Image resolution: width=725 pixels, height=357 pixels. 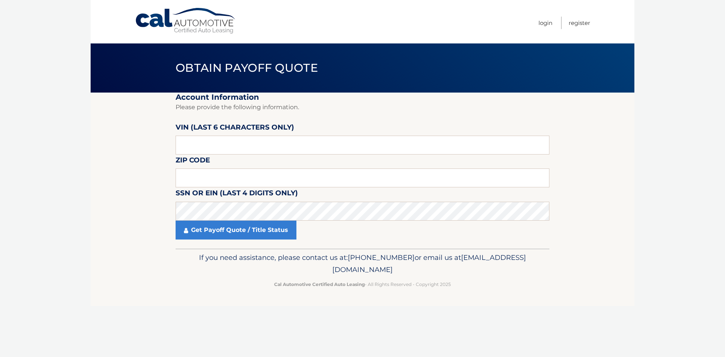 What do you see at coordinates (193, 161) in the screenshot?
I see `label: Zip Code` at bounding box center [193, 161].